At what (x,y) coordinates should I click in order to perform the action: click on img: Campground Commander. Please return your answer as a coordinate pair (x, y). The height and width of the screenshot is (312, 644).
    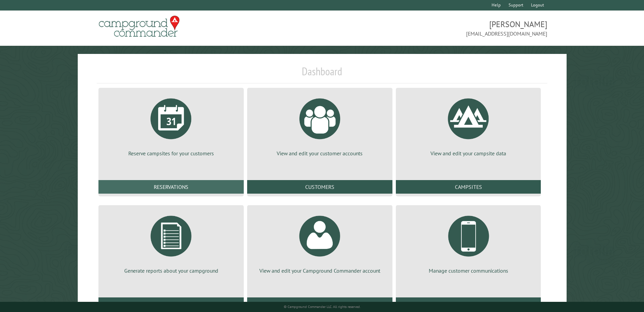
    Looking at the image, I should click on (139, 27).